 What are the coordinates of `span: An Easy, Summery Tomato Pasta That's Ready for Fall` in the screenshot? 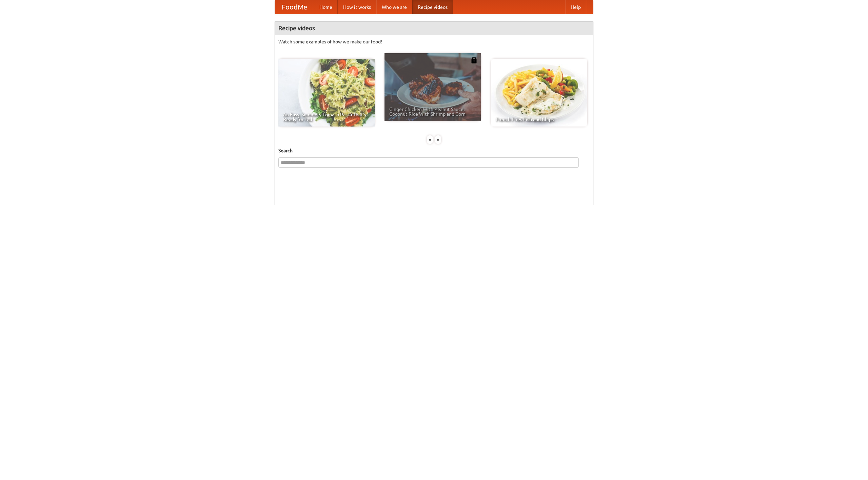 It's located at (327, 117).